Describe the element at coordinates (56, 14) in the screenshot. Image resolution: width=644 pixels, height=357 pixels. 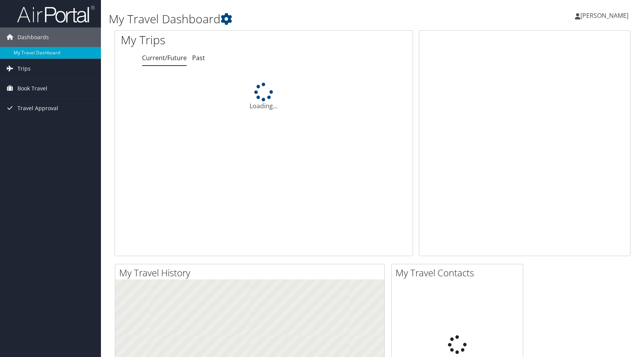
I see `img: airportal-logo.png` at that location.